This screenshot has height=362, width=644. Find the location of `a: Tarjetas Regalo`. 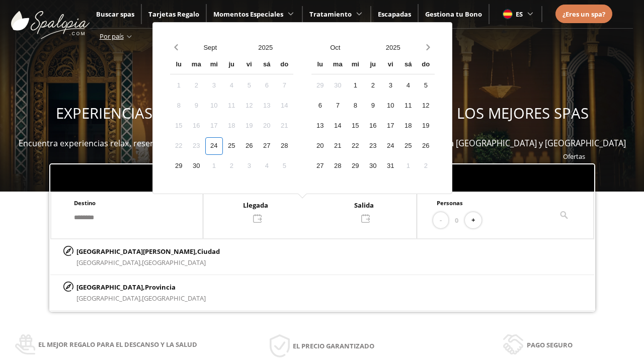

a: Tarjetas Regalo is located at coordinates (174, 14).